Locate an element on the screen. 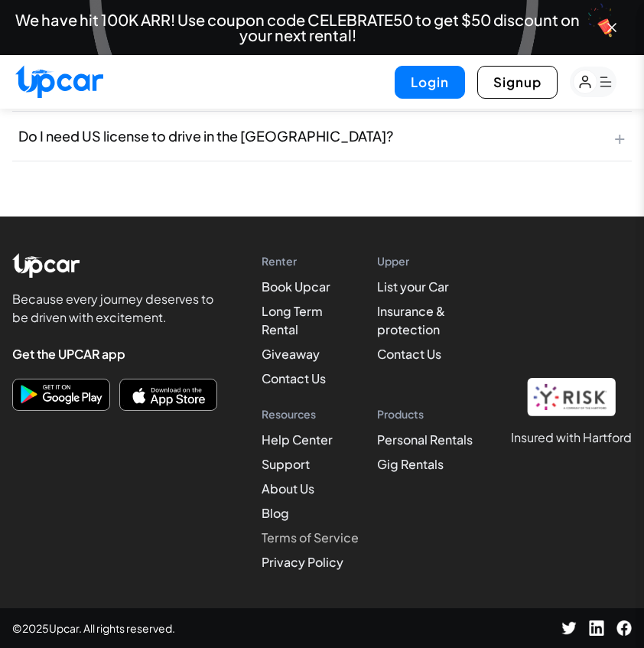 This screenshot has height=648, width=644. img: Twitter is located at coordinates (569, 628).